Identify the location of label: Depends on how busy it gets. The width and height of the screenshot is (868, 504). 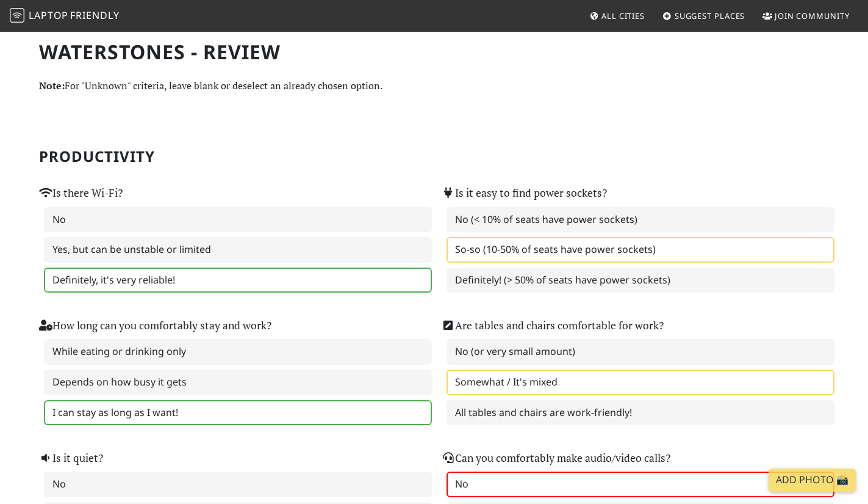
(238, 382).